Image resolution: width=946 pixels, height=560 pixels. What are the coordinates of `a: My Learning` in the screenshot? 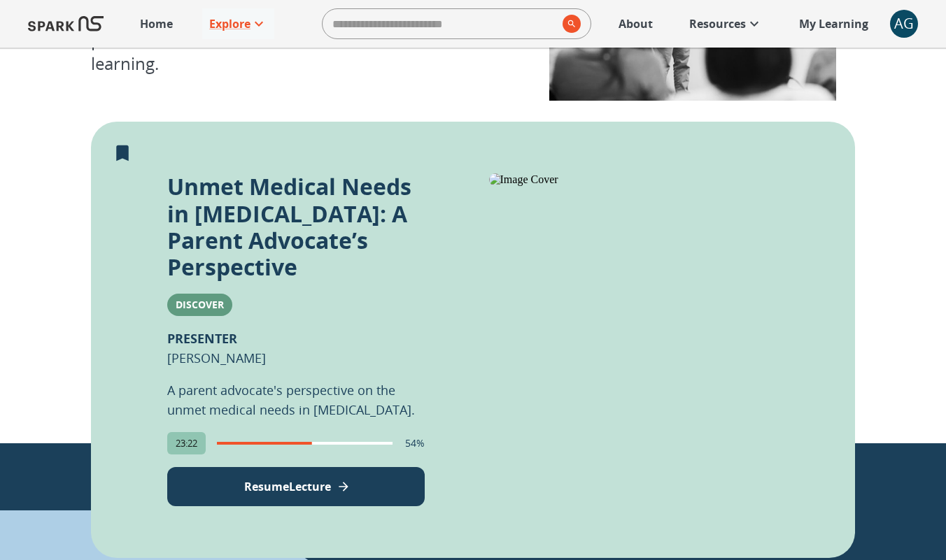 It's located at (834, 23).